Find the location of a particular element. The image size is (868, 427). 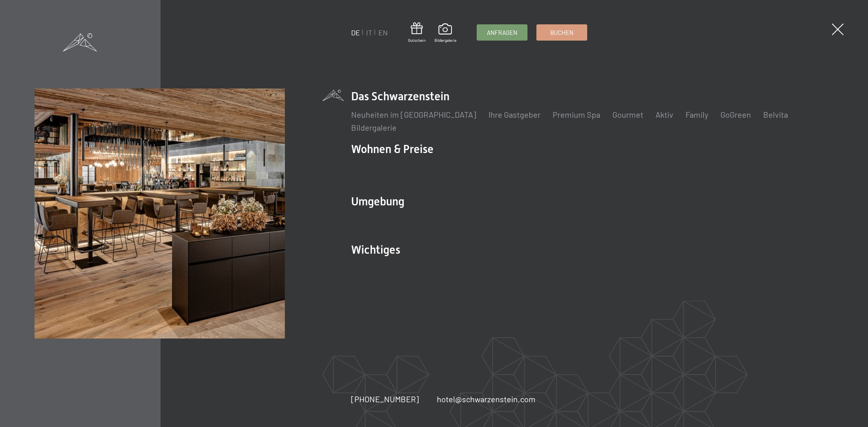

a: DE is located at coordinates (355, 33).